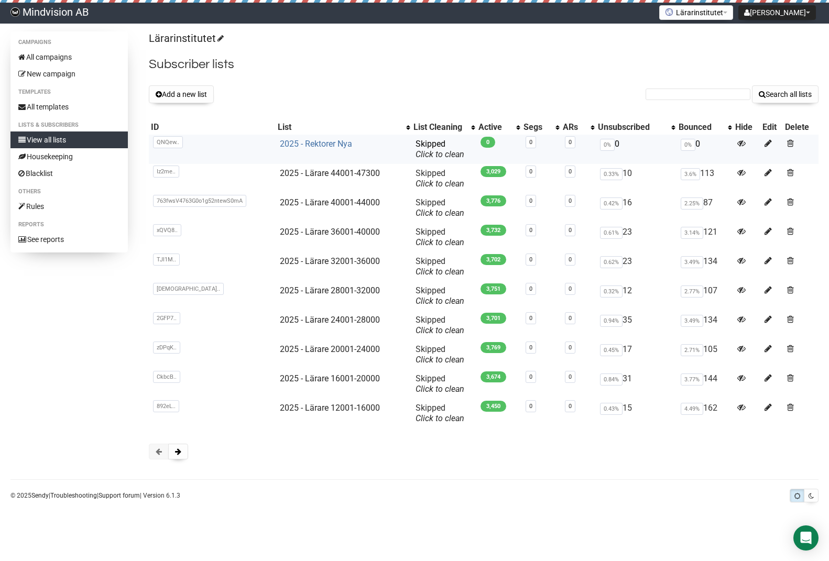 The width and height of the screenshot is (829, 561). What do you see at coordinates (632, 127) in the screenshot?
I see `div: Unsubscribed` at bounding box center [632, 127].